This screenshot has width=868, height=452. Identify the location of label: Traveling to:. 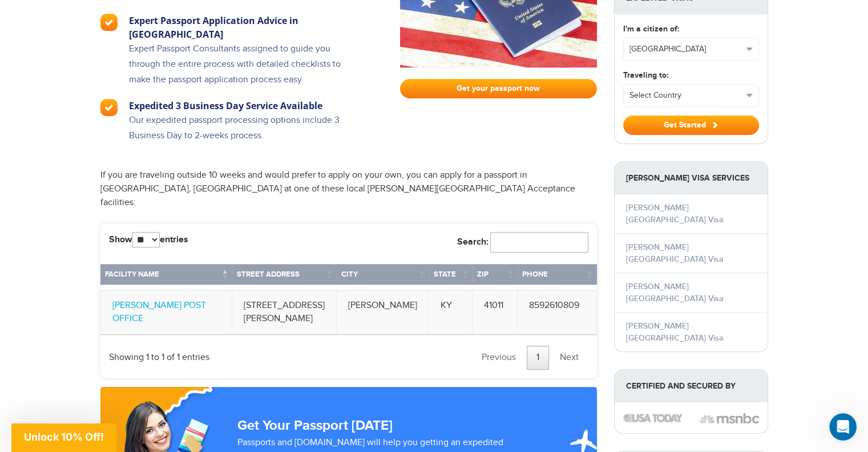
(645, 75).